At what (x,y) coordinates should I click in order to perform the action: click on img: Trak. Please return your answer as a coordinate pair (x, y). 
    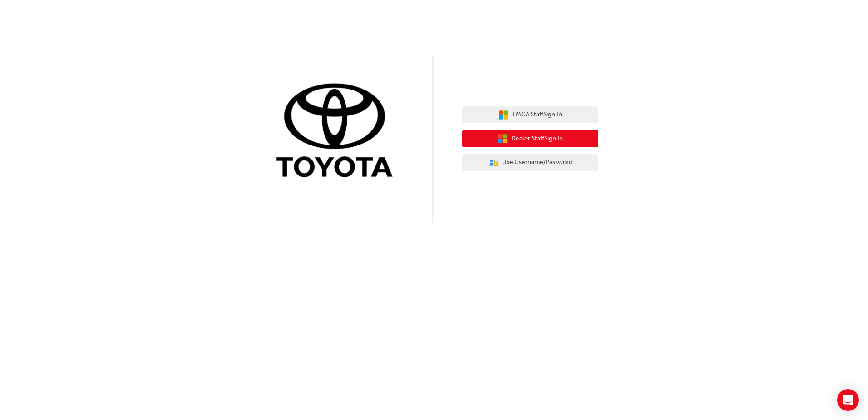
    Looking at the image, I should click on (338, 131).